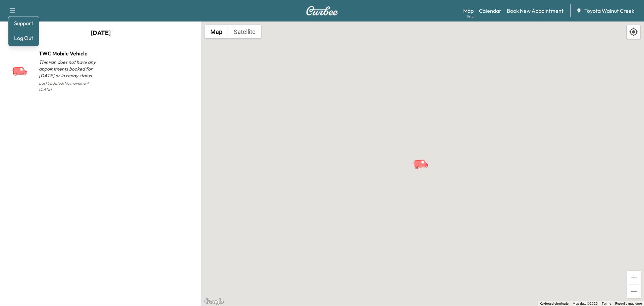  What do you see at coordinates (70, 53) in the screenshot?
I see `h1: TWC Mobile Vehicle` at bounding box center [70, 53].